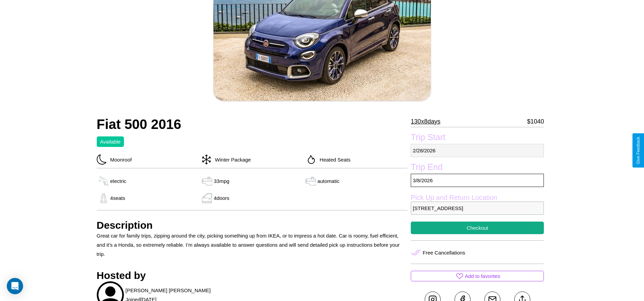 The height and width of the screenshot is (301, 644). I want to click on p: Moonroof, so click(119, 159).